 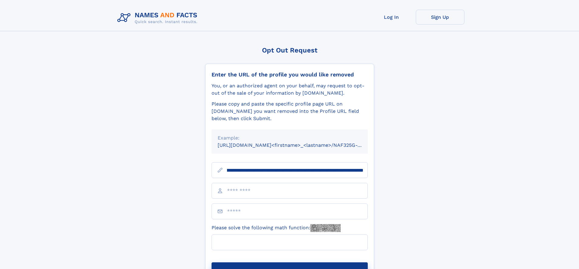 What do you see at coordinates (391, 17) in the screenshot?
I see `a: Log In` at bounding box center [391, 17].